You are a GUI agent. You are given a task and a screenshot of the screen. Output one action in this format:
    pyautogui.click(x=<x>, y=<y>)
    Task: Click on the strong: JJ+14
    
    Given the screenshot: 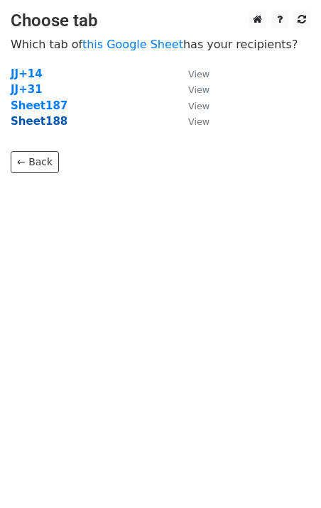 What is the action you would take?
    pyautogui.click(x=26, y=74)
    